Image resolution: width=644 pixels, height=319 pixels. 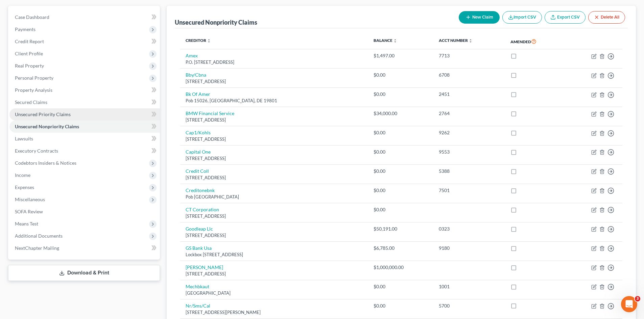 I want to click on span: Lawsuits, so click(x=24, y=139).